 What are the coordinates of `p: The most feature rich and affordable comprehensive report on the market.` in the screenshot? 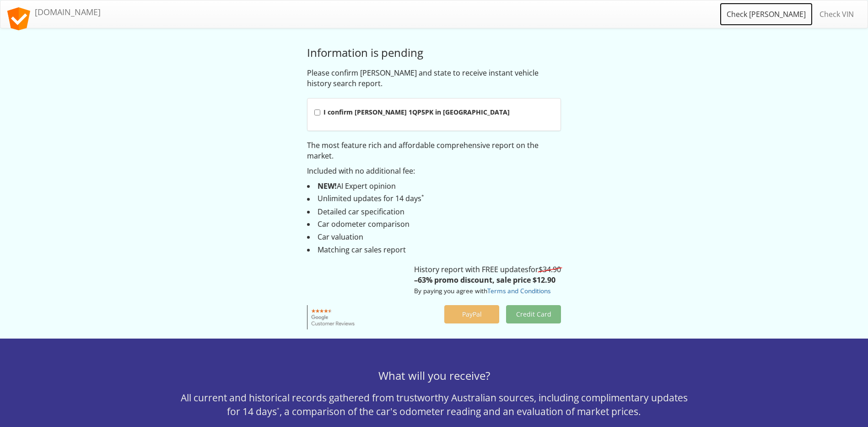 It's located at (434, 151).